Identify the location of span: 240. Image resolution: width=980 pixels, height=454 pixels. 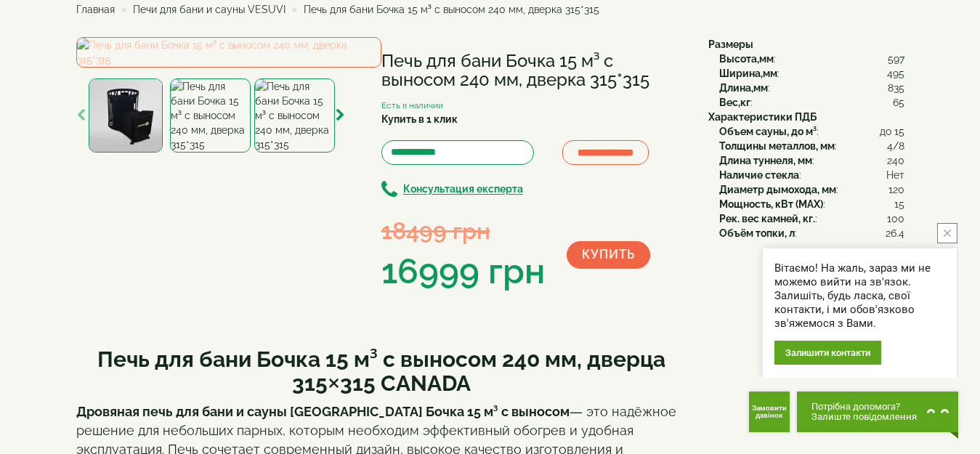
(895, 161).